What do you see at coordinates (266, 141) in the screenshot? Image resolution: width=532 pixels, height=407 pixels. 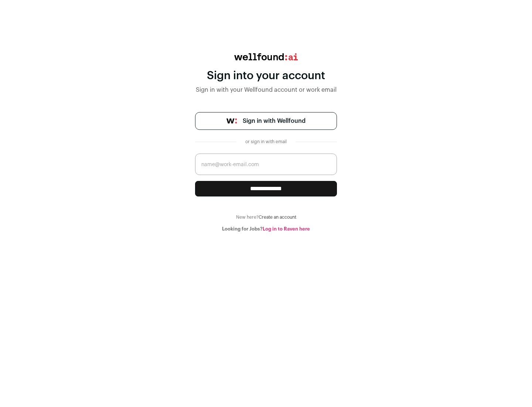 I see `div: or sign in with email` at bounding box center [266, 141].